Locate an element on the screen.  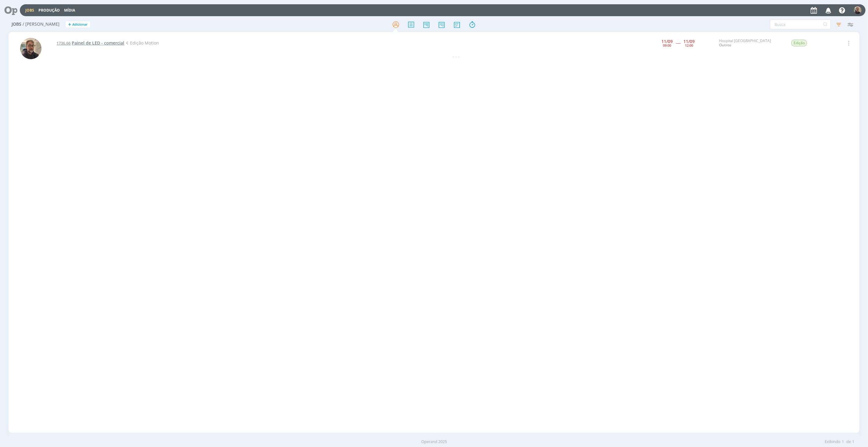
button: Jobs is located at coordinates (30, 10).